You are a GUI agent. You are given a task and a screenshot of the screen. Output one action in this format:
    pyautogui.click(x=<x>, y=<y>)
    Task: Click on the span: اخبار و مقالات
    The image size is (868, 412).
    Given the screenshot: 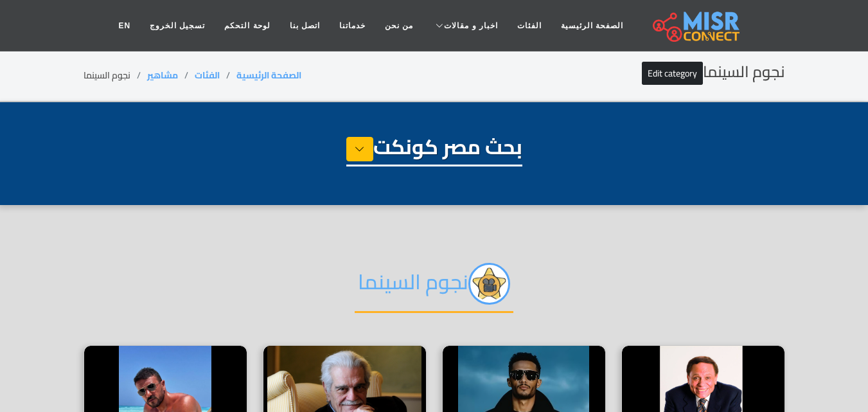 What is the action you would take?
    pyautogui.click(x=471, y=26)
    